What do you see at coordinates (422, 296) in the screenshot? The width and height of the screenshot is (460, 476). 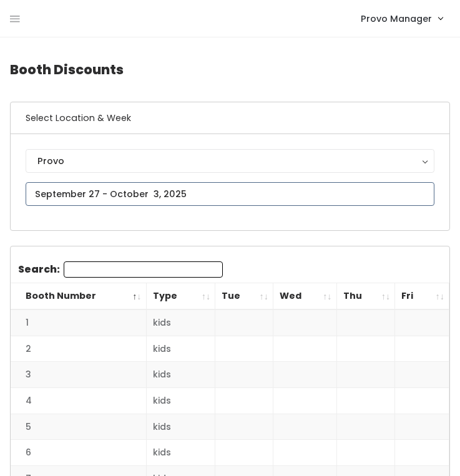 I see `th: Fri: activate to sort column ascending` at bounding box center [422, 296].